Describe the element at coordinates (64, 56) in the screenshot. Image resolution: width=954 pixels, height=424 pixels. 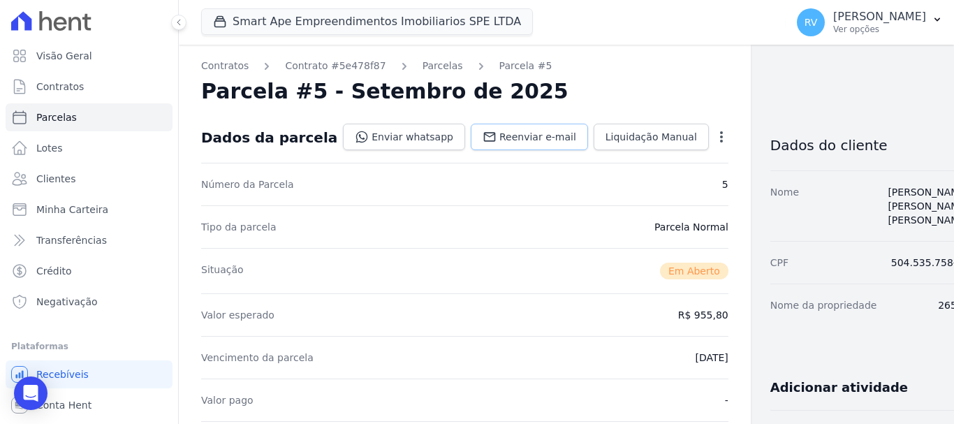
I see `span: Visão Geral` at that location.